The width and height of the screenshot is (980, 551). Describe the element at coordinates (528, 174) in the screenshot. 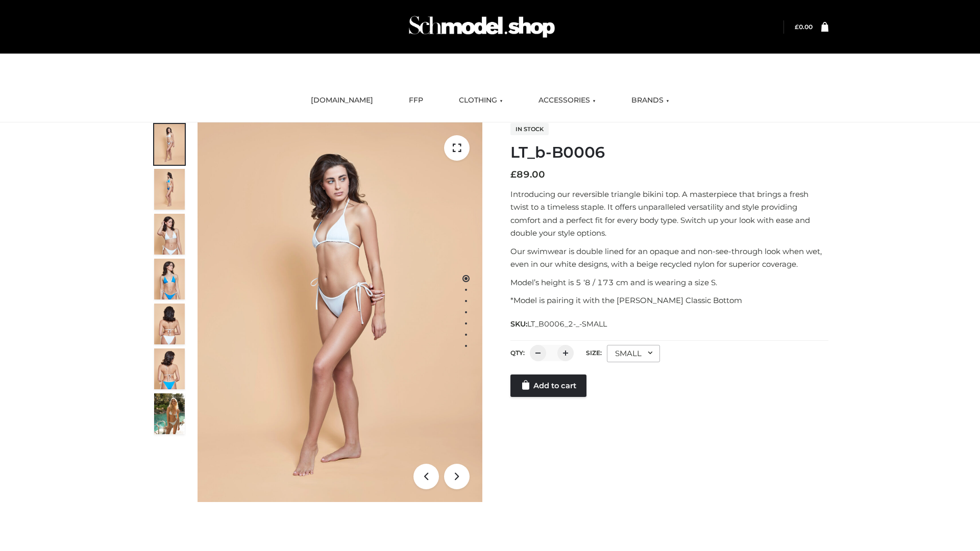

I see `bdi: 89.00` at that location.